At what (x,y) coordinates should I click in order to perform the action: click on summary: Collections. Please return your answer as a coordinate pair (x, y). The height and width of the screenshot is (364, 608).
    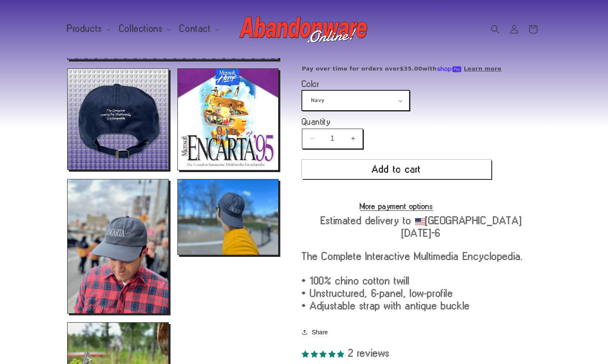
    Looking at the image, I should click on (144, 29).